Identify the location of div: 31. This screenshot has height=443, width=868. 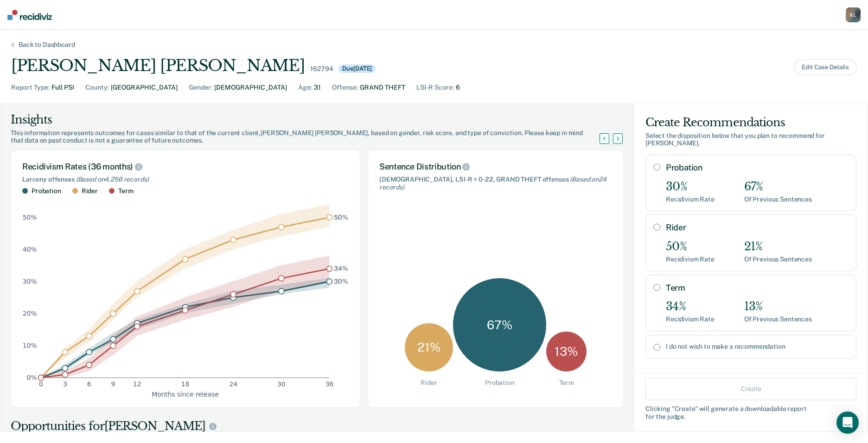
(317, 87).